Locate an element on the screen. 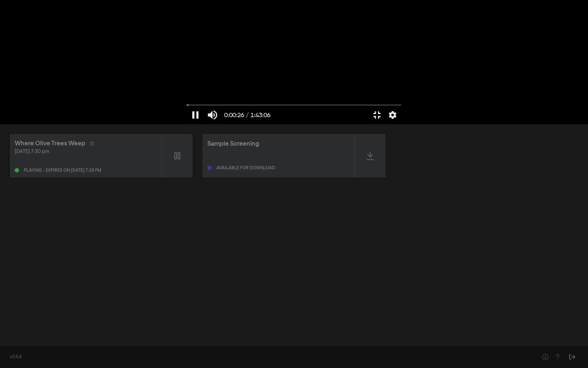  button: Mute is located at coordinates (212, 115).